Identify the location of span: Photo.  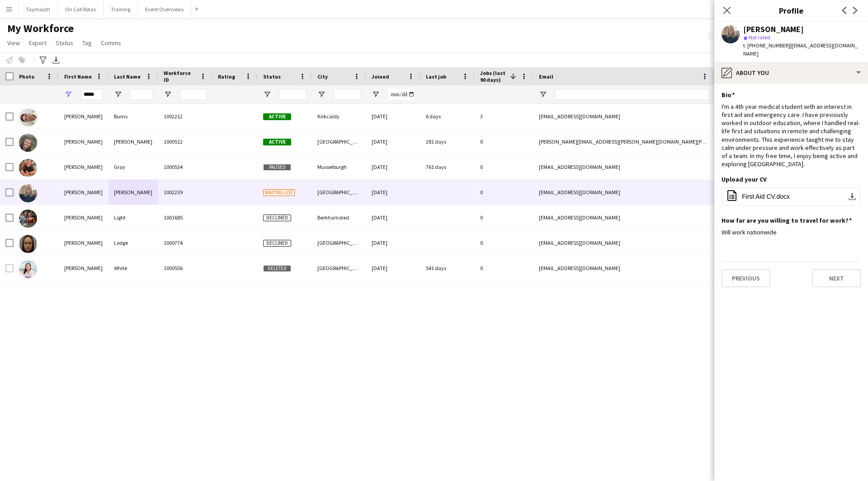
(27, 76).